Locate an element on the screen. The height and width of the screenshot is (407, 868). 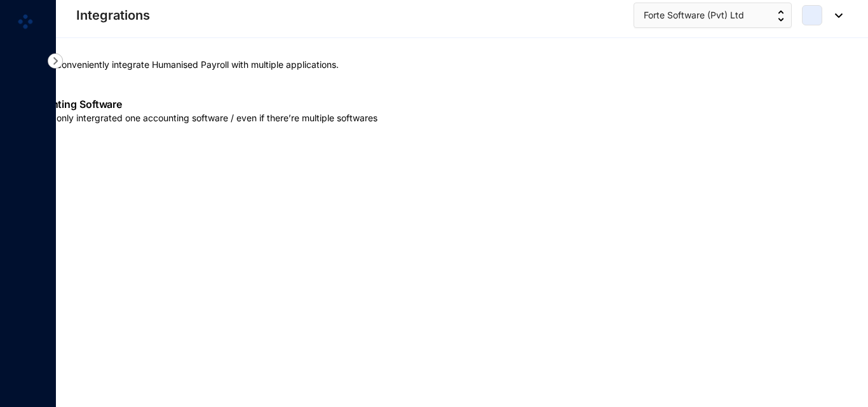
img: nav-icon-right.af6afadce00d159da59955279c43614e.svg is located at coordinates (55, 61).